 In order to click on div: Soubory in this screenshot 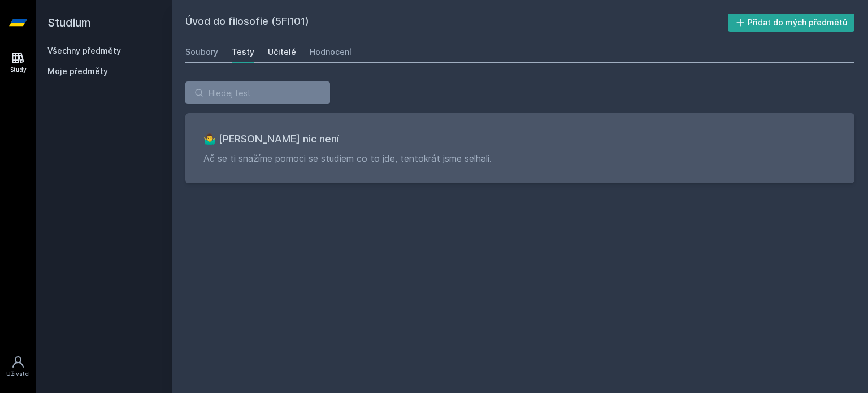, I will do `click(202, 52)`.